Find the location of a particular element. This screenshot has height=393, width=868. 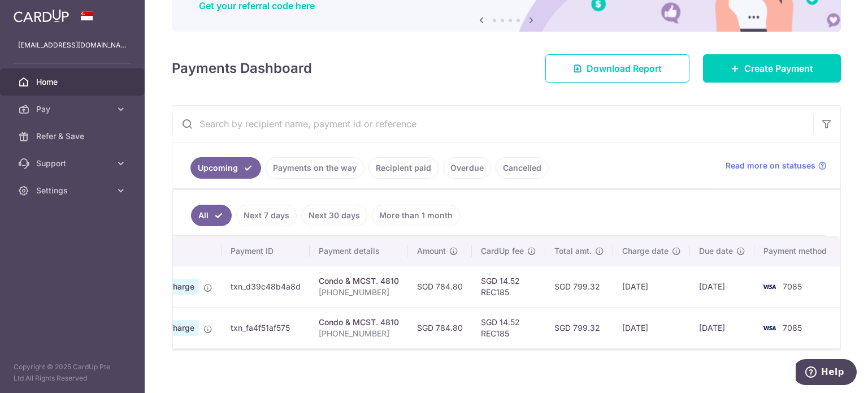

input: Search by recipient name, payment id or reference is located at coordinates (493, 124).